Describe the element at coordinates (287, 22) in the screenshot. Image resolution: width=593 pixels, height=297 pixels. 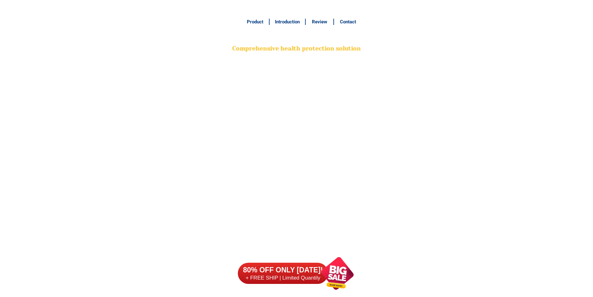
I see `h6: Introduction` at that location.